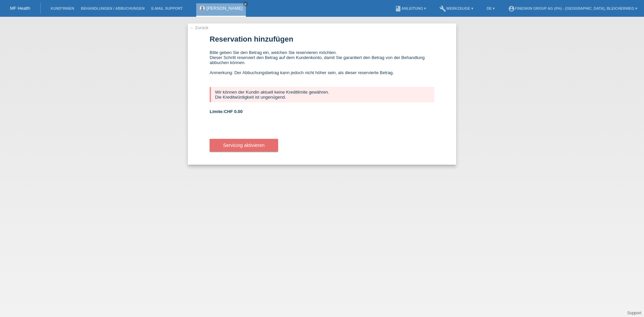 This screenshot has height=317, width=644. I want to click on b: Limite:, so click(226, 111).